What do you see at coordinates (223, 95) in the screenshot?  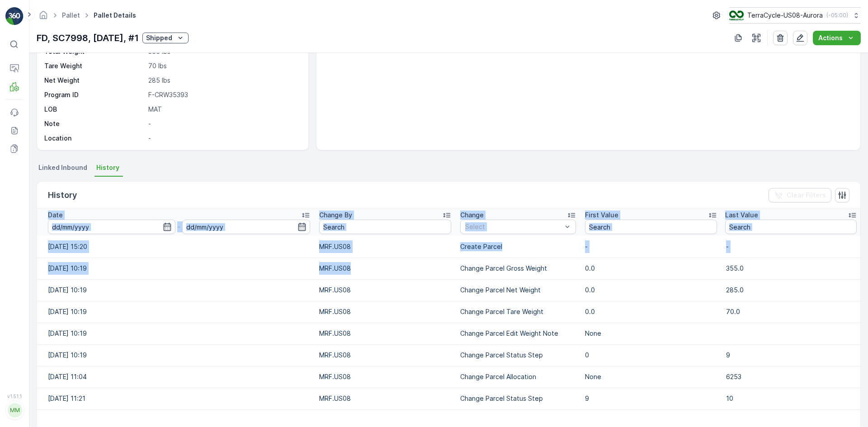 I see `p: F-CRW35393` at bounding box center [223, 95].